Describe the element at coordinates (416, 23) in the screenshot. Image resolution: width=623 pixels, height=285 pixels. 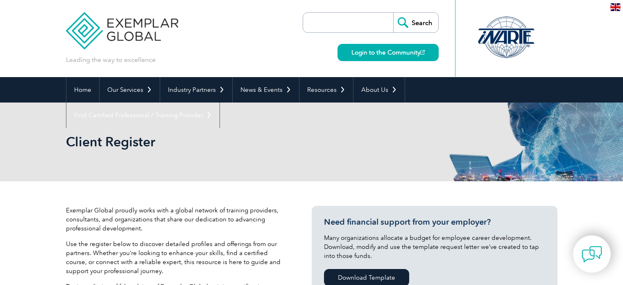
I see `input: Search` at that location.